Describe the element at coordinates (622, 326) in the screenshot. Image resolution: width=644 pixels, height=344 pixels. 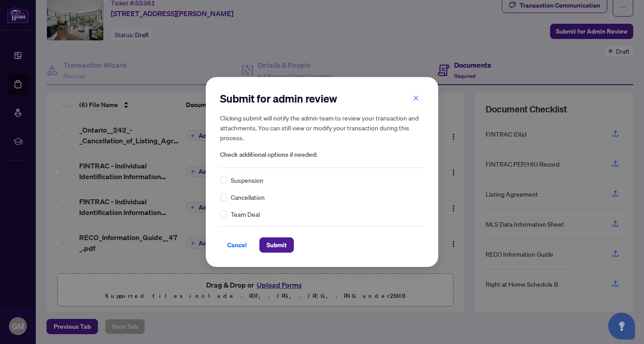
I see `button: Open asap` at that location.